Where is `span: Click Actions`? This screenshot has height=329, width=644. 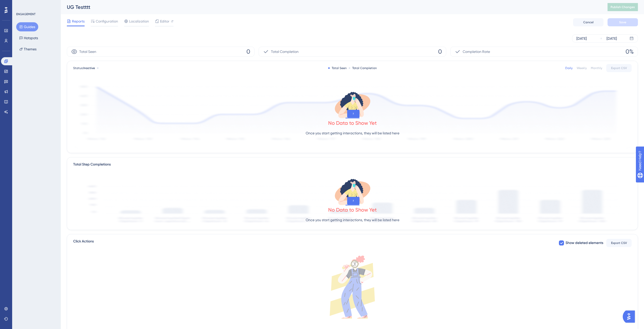
span: Click Actions is located at coordinates (84, 243).